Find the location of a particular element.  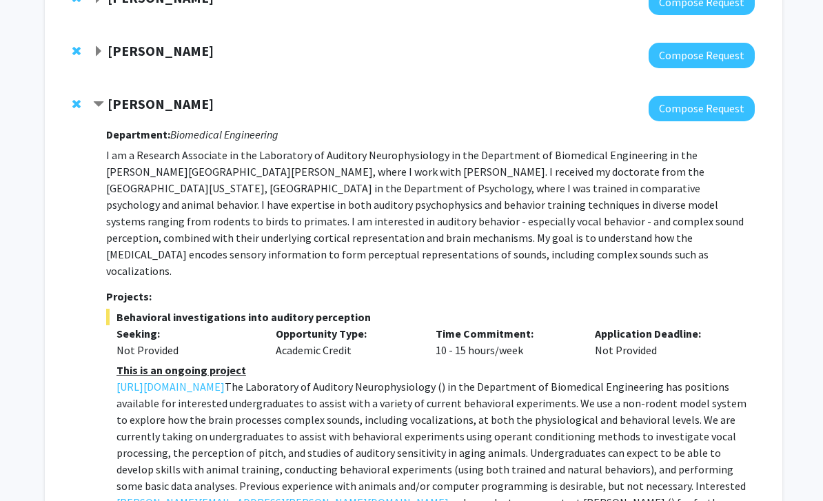

p: I am a Research Associate in the Laboratory of Auditory Neurophysiology in the Department of Biom... is located at coordinates (430, 214).